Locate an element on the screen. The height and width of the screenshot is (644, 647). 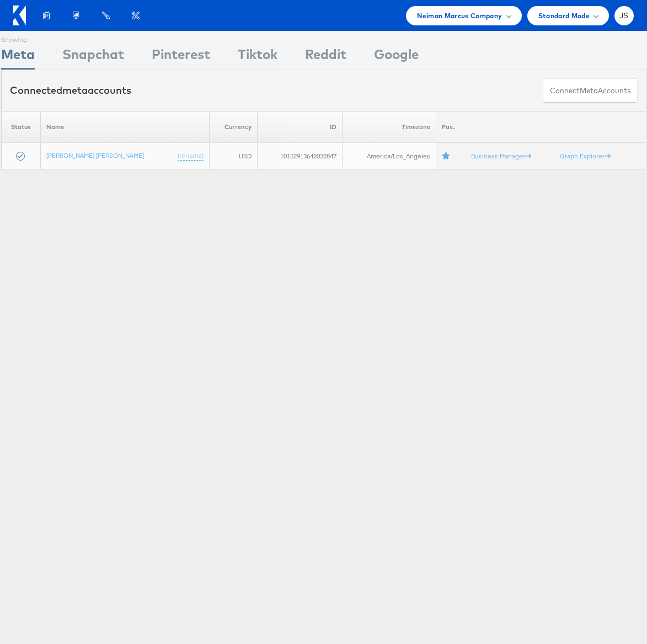
th: Status is located at coordinates (21, 127).